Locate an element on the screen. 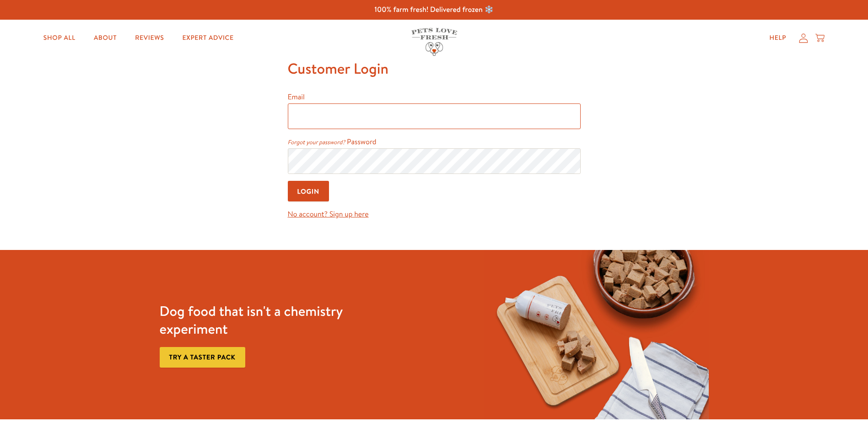 The image size is (868, 423). label: Password is located at coordinates (361, 142).